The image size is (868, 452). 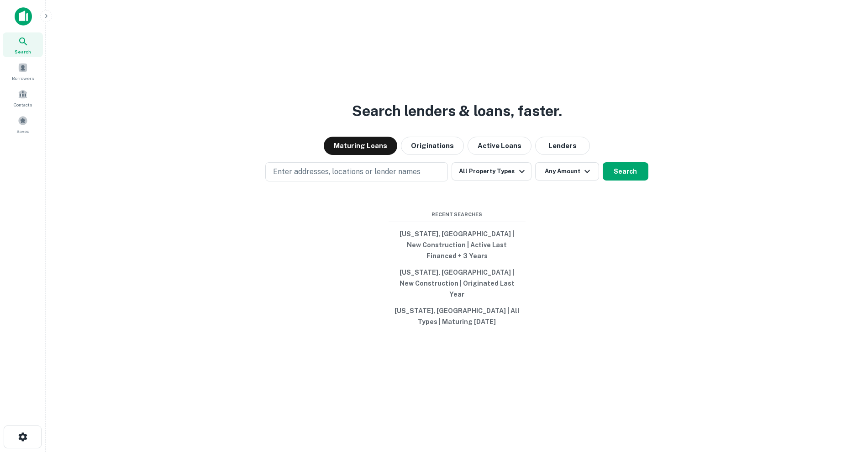 I want to click on a: Borrowers, so click(x=23, y=72).